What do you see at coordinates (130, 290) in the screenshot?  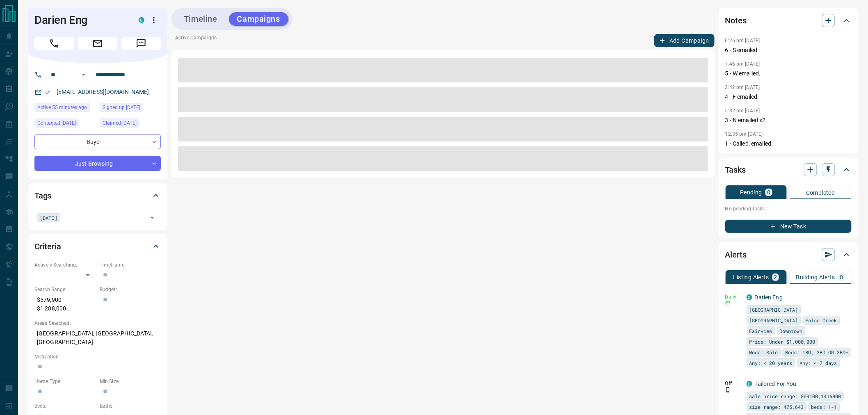 I see `p: Budget:` at bounding box center [130, 290].